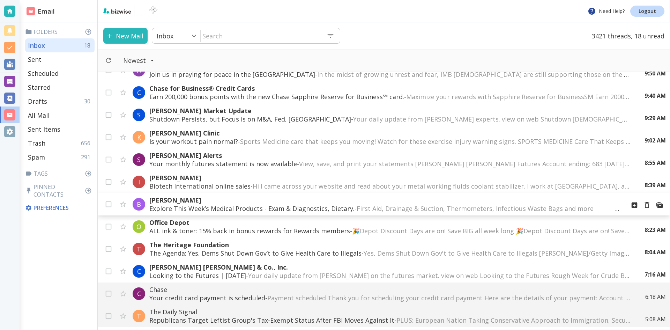 The width and height of the screenshot is (670, 330). I want to click on p: Sent, so click(35, 59).